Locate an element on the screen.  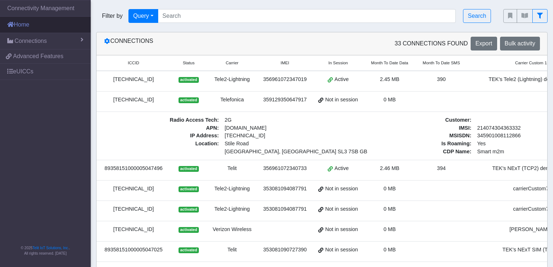
div: 359129350647917 is located at coordinates (285, 100).